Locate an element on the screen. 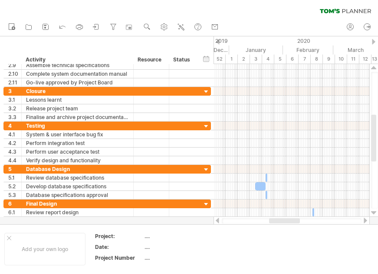 The image size is (378, 274). div: Closure is located at coordinates (77, 91).